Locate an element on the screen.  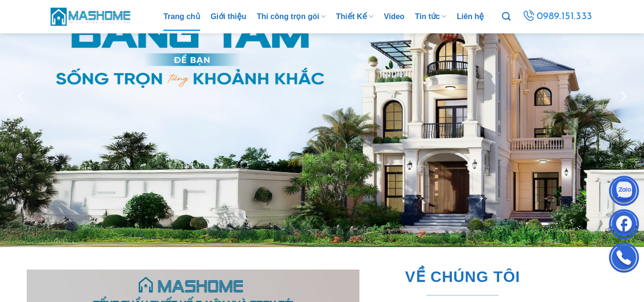
a: Liên hệ is located at coordinates (470, 17).